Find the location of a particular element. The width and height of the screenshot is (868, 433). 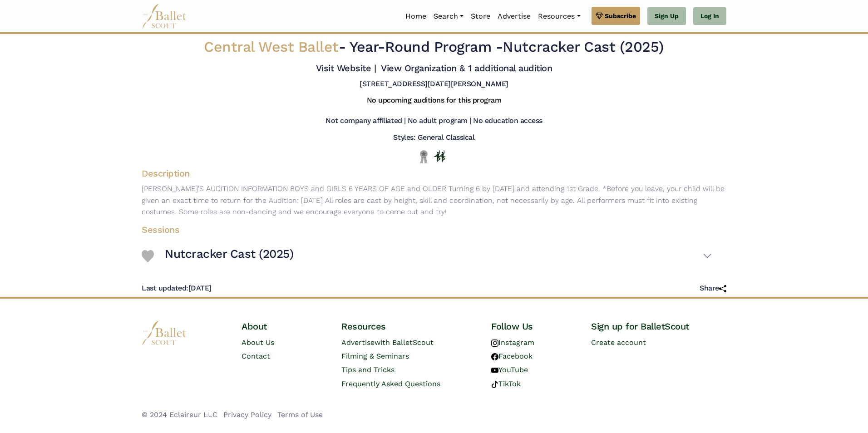

h4: Description is located at coordinates (434, 173).